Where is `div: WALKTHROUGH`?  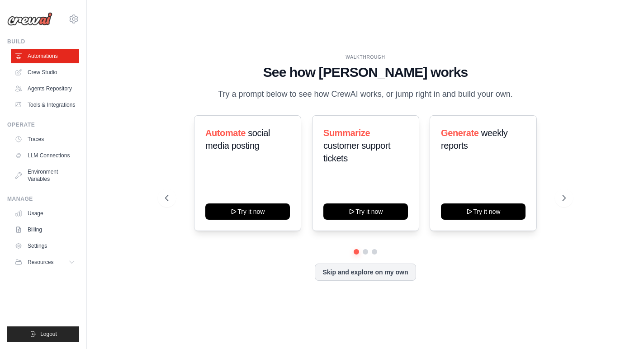 div: WALKTHROUGH is located at coordinates (365, 57).